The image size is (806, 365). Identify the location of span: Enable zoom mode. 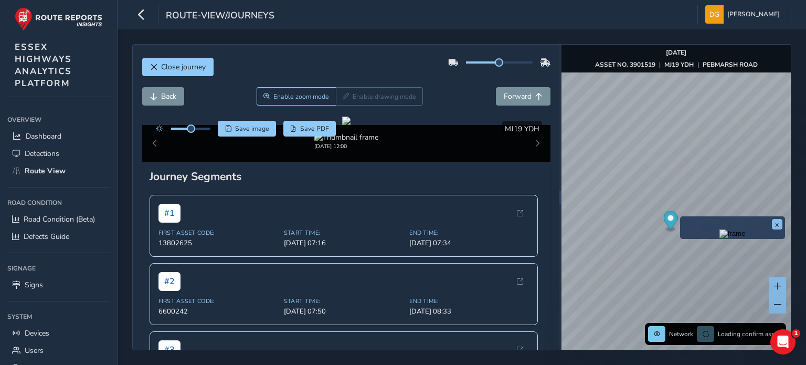
(301, 97).